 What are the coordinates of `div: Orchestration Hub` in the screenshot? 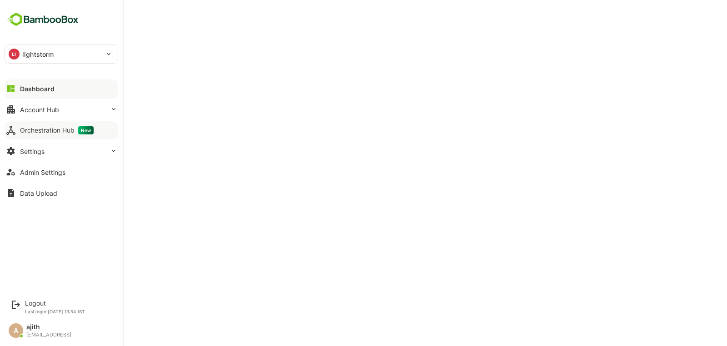 It's located at (57, 130).